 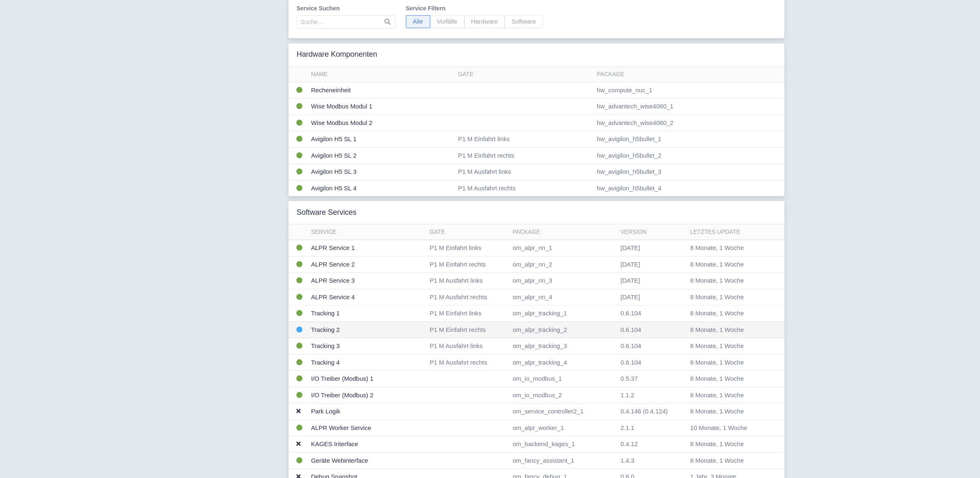 What do you see at coordinates (367, 362) in the screenshot?
I see `td: Tracking 4` at bounding box center [367, 362].